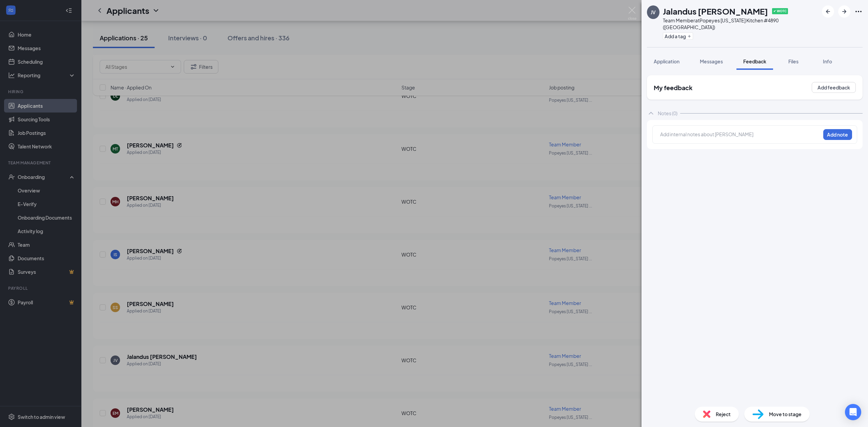  Describe the element at coordinates (651, 113) in the screenshot. I see `svg: ChevronUp` at that location.